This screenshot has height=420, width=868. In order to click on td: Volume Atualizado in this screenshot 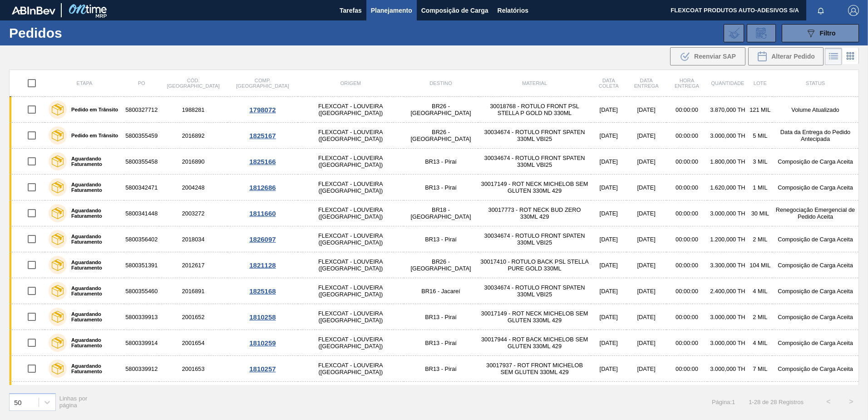, I will do `click(815, 109)`.